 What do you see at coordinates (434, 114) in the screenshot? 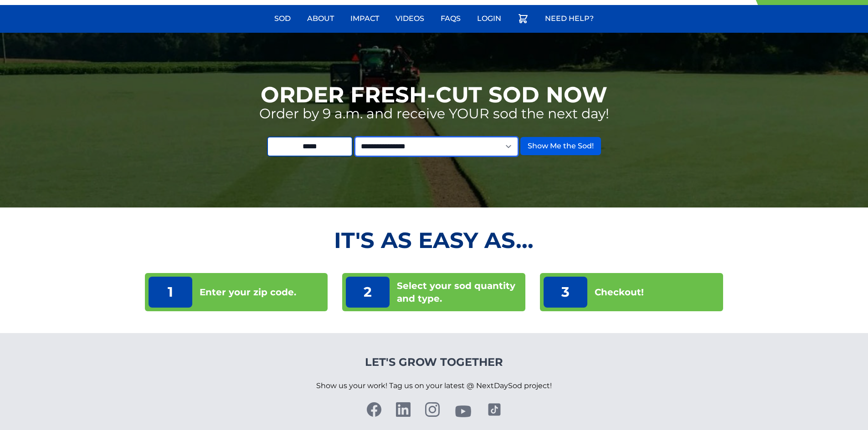
I see `p: Order by 9 a.m. and receive YOUR sod the next day!` at bounding box center [434, 114].